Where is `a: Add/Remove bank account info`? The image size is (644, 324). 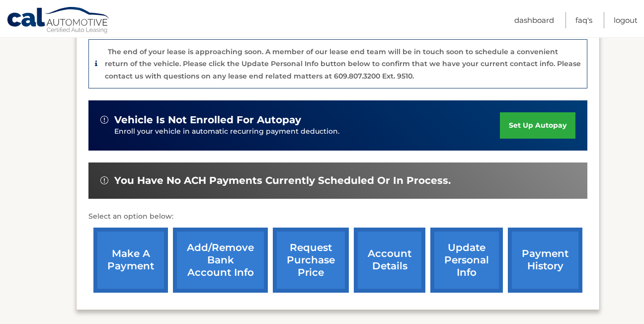
a: Add/Remove bank account info is located at coordinates (220, 260).